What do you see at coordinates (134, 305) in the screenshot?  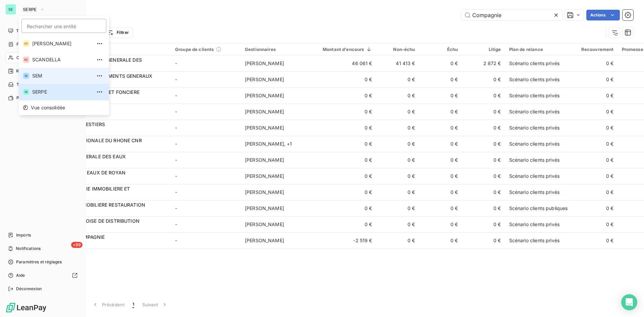 I see `button: 1` at bounding box center [134, 305].